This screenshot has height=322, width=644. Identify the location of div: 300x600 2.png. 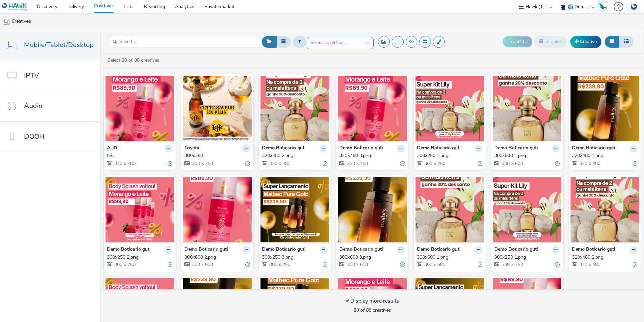
(216, 257).